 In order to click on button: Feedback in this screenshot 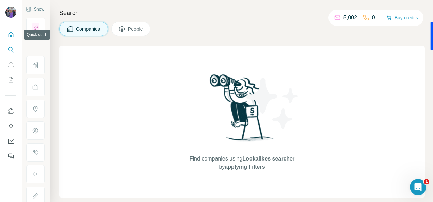, I will do `click(11, 156)`.